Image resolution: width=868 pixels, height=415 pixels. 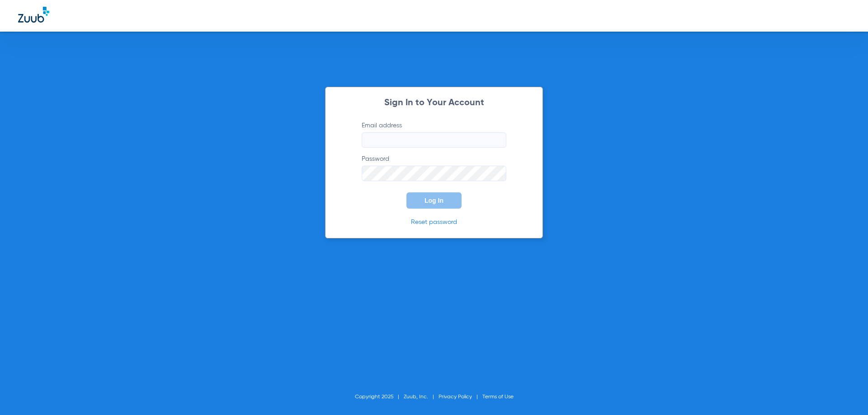 I want to click on span: Log In, so click(x=434, y=201).